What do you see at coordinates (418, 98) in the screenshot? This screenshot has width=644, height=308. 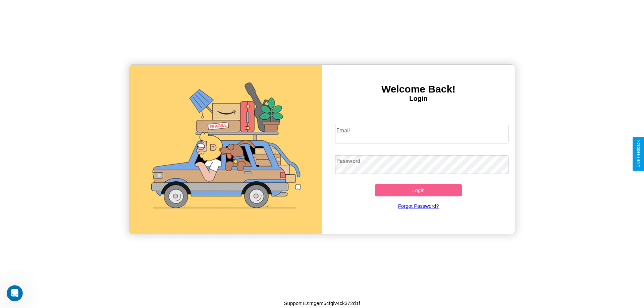 I see `h4: Login` at bounding box center [418, 98].